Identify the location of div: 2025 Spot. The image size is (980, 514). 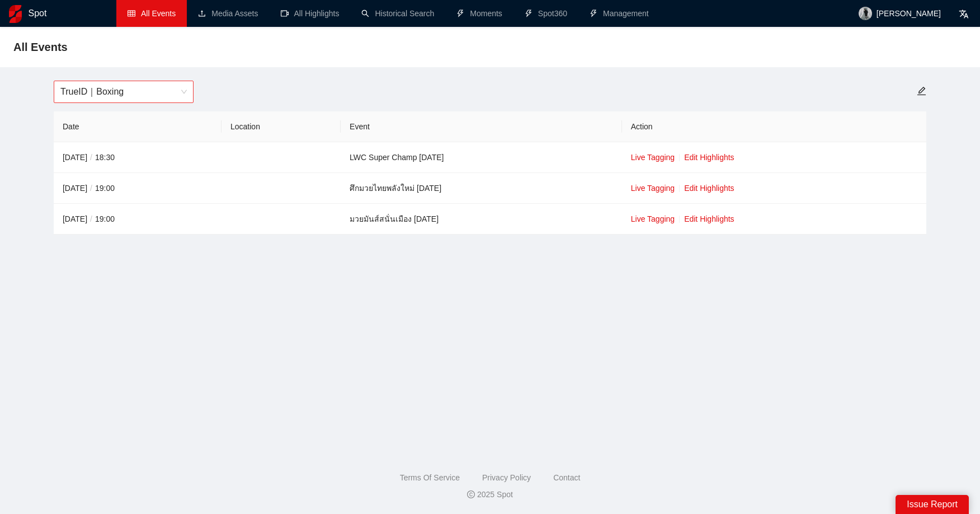
(490, 494).